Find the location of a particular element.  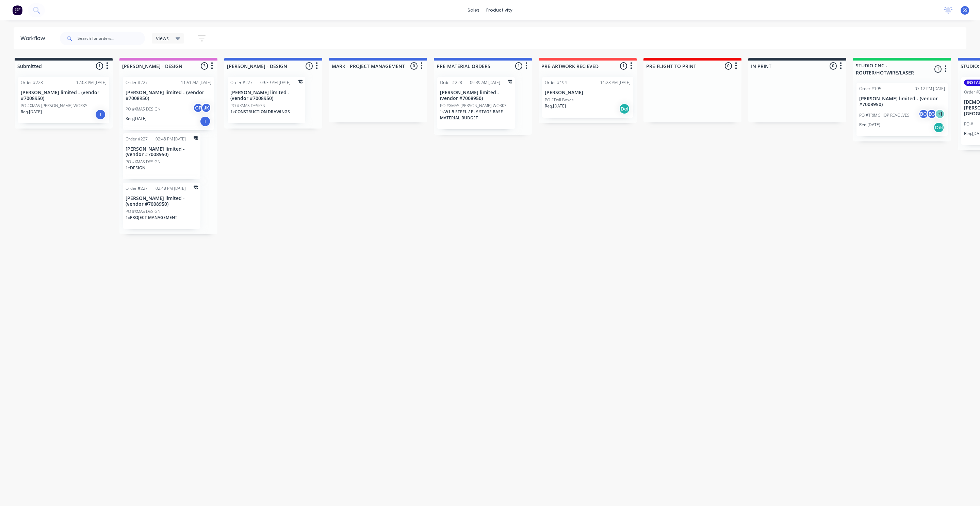

span: CONSTRUCTION DRAWINGS is located at coordinates (263, 111).